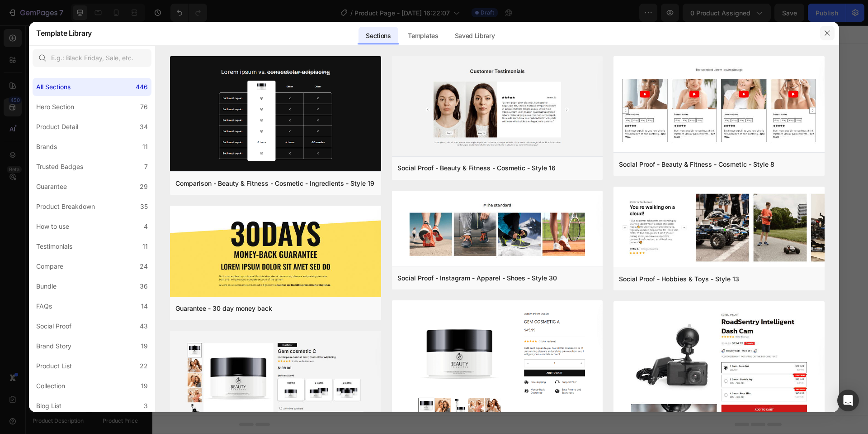 The width and height of the screenshot is (868, 434). What do you see at coordinates (423, 36) in the screenshot?
I see `div: Templates` at bounding box center [423, 36].